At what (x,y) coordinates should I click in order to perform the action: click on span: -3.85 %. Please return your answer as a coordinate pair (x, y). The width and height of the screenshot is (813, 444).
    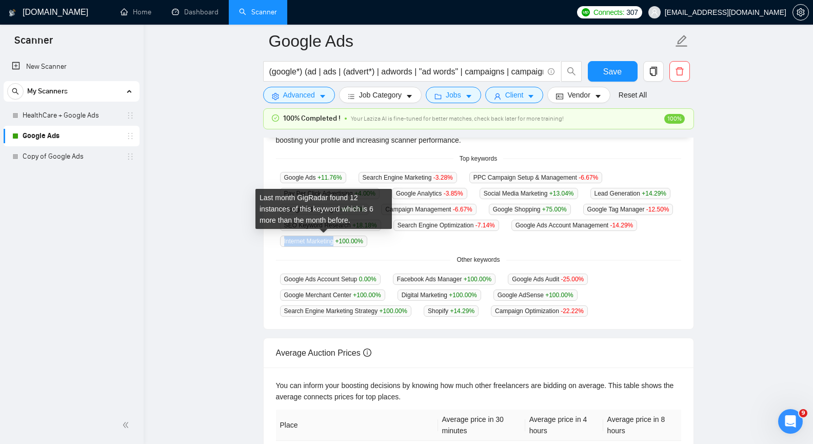
    Looking at the image, I should click on (454, 193).